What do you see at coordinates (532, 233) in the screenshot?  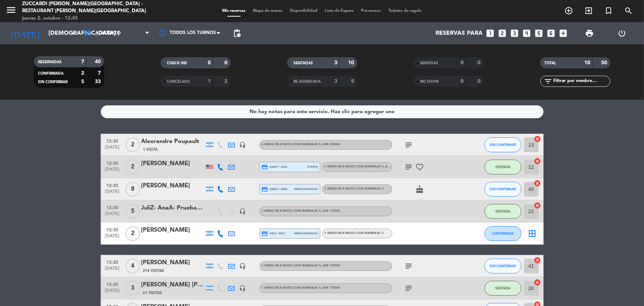 I see `i: border_all` at bounding box center [532, 233].